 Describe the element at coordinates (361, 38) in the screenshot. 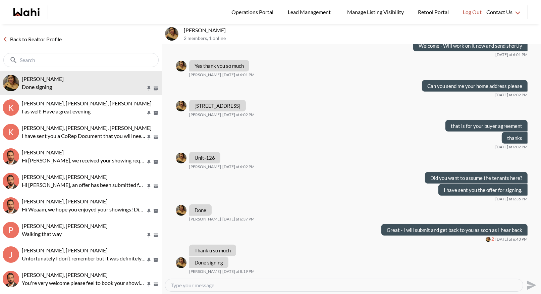

I see `p: 2 members , 1 online` at that location.